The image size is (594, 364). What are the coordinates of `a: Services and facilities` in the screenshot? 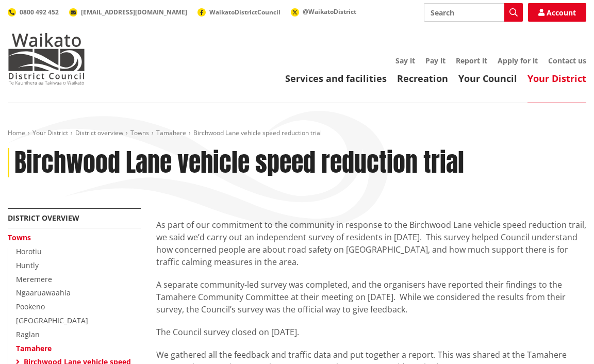 It's located at (336, 79).